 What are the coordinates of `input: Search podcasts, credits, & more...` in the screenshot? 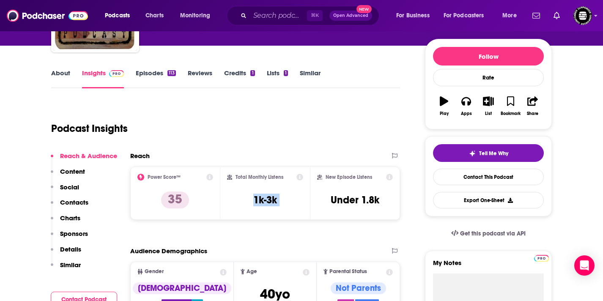 It's located at (278, 16).